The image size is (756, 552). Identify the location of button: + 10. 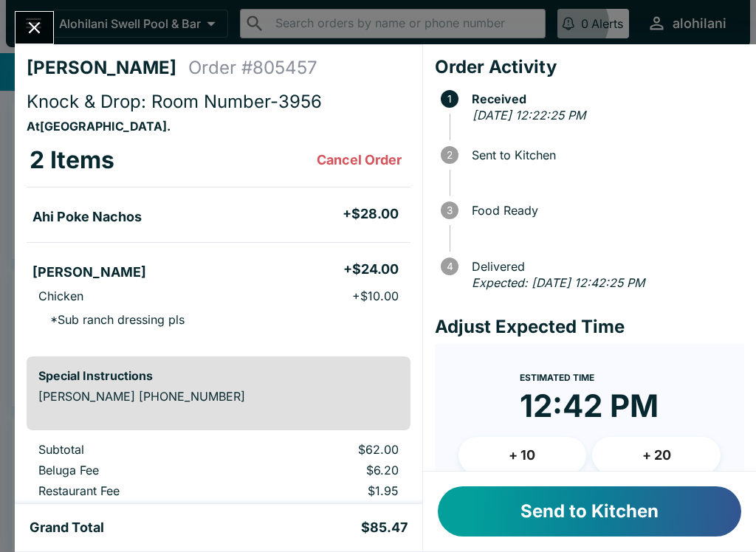
(523, 456).